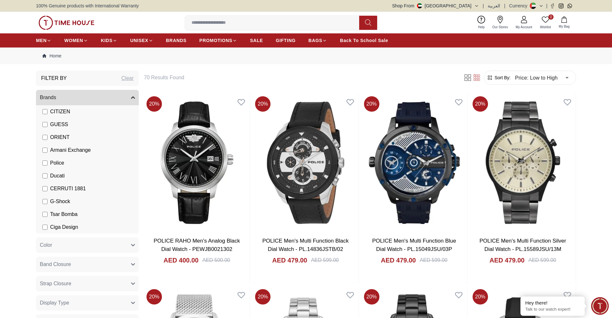 This screenshot has width=612, height=318. I want to click on a: Home, so click(52, 56).